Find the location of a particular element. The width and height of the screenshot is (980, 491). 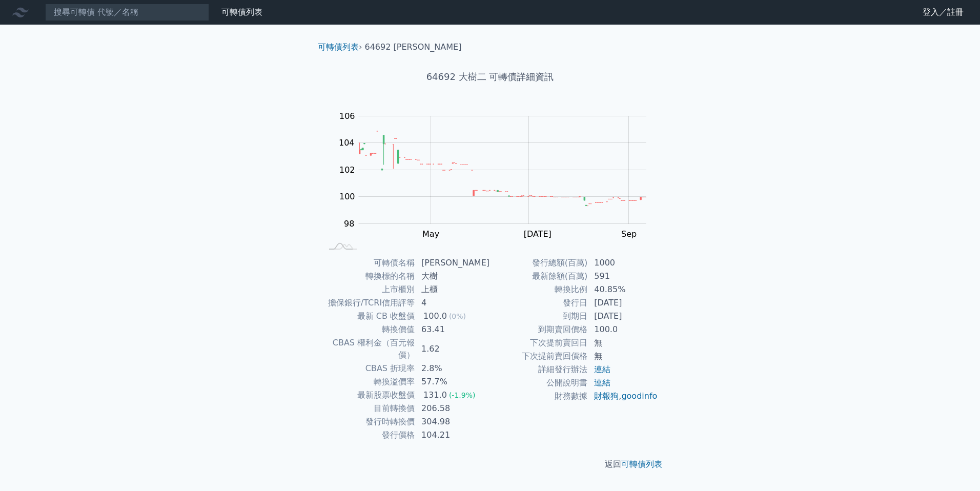

td: CBAS 折現率 is located at coordinates (368, 368).